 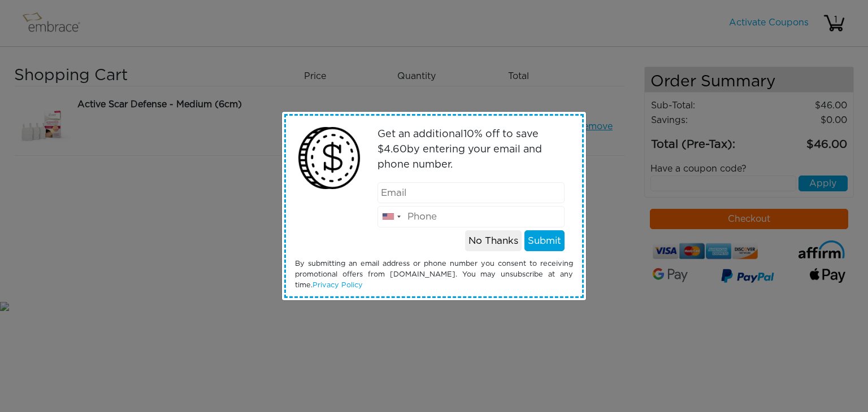 What do you see at coordinates (493, 241) in the screenshot?
I see `button: No Thanks` at bounding box center [493, 241].